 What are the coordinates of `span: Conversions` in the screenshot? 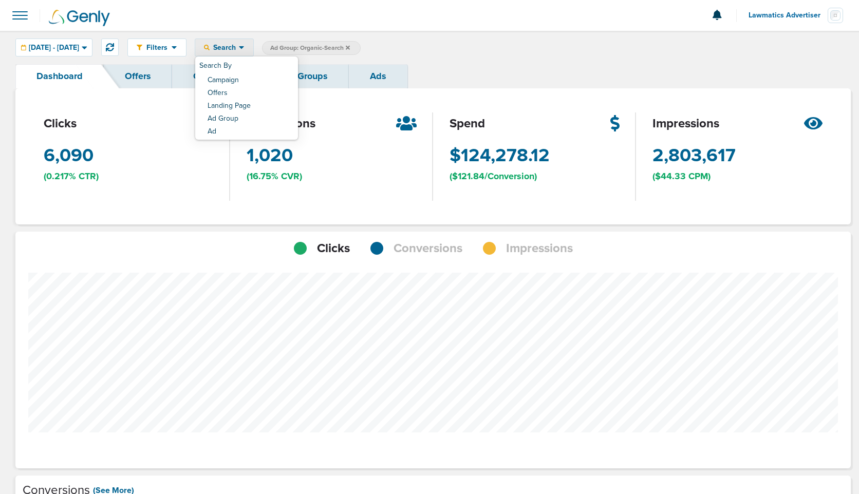 It's located at (428, 249).